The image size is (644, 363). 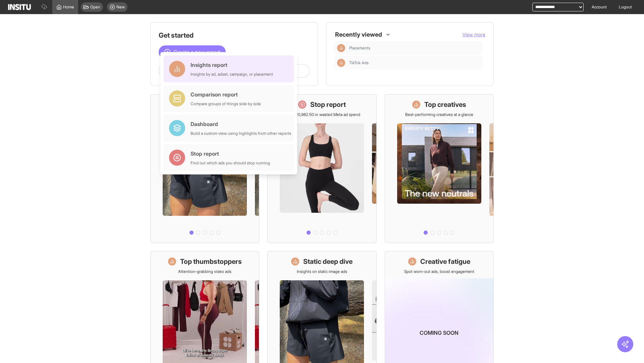 I want to click on h1: Top creatives, so click(x=446, y=104).